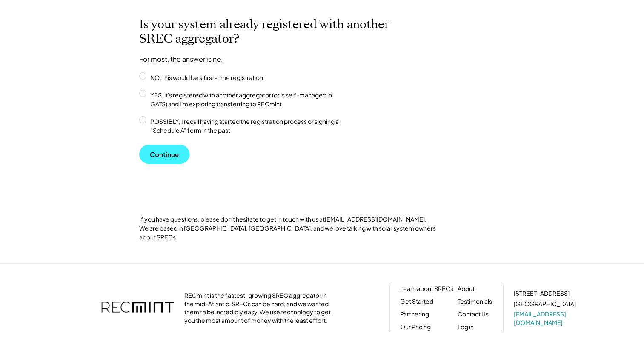  I want to click on button: Continue, so click(164, 154).